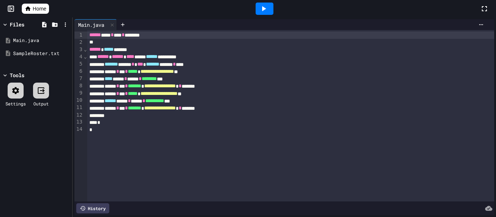 The image size is (496, 217). I want to click on div: 12, so click(79, 115).